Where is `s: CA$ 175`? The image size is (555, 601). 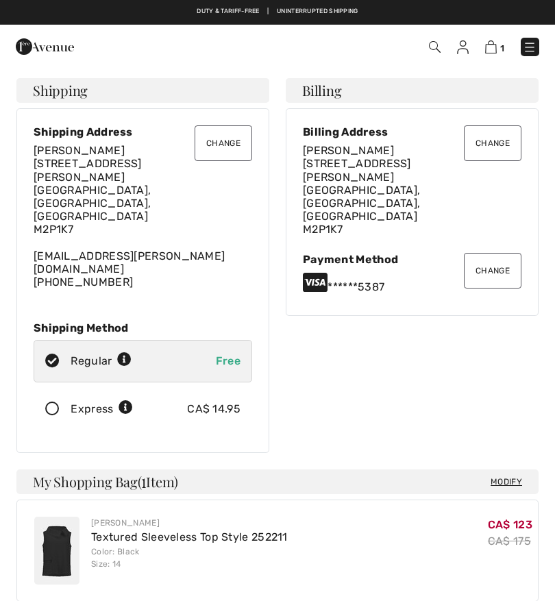
s: CA$ 175 is located at coordinates (509, 541).